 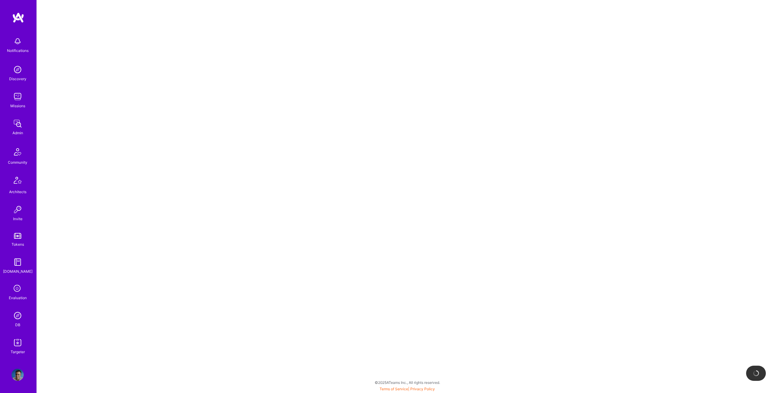 I want to click on img: loading, so click(x=756, y=373).